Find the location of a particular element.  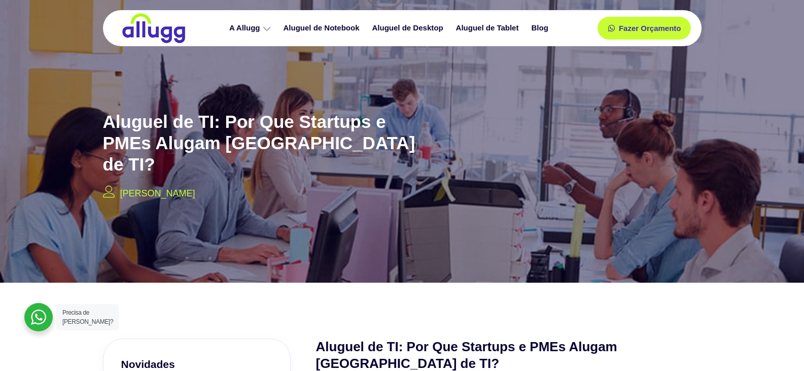

a: Blog is located at coordinates (541, 28).